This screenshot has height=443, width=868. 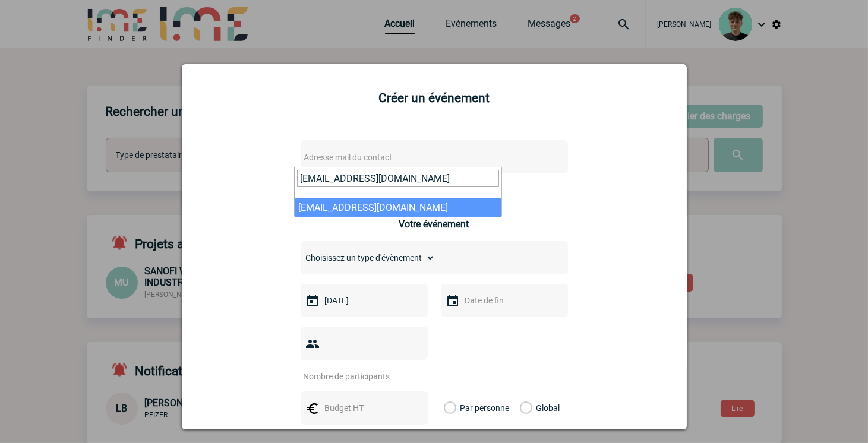 I want to click on span: Adresse mail du contact, so click(x=348, y=157).